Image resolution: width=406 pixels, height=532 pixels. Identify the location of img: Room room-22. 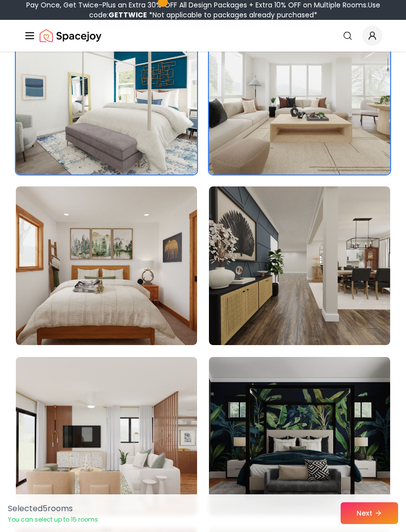
(299, 436).